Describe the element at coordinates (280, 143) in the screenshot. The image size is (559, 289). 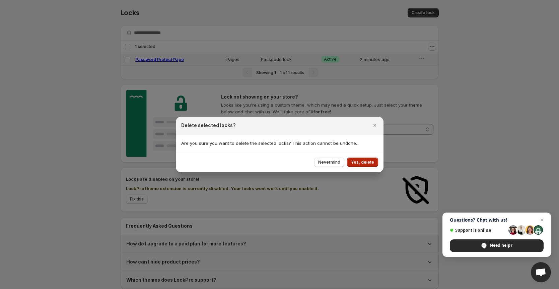
I see `p: Are you sure you want to delete the selected locks? This action cannot be undone.` at that location.